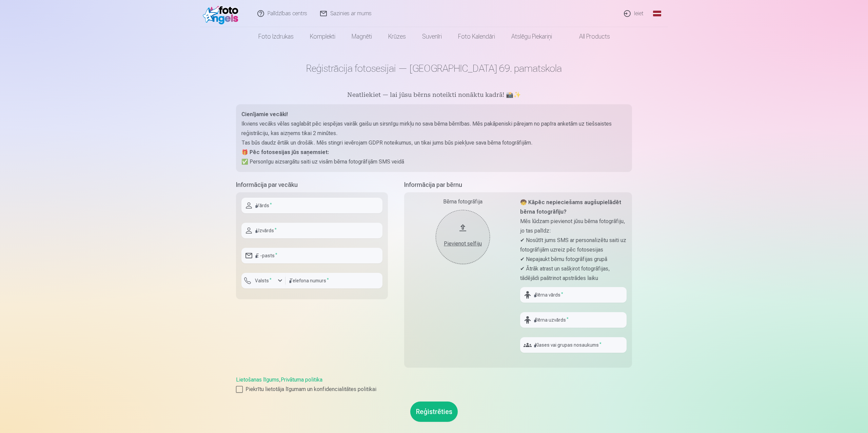 This screenshot has width=868, height=433. What do you see at coordinates (589, 37) in the screenshot?
I see `a: All products` at bounding box center [589, 37].